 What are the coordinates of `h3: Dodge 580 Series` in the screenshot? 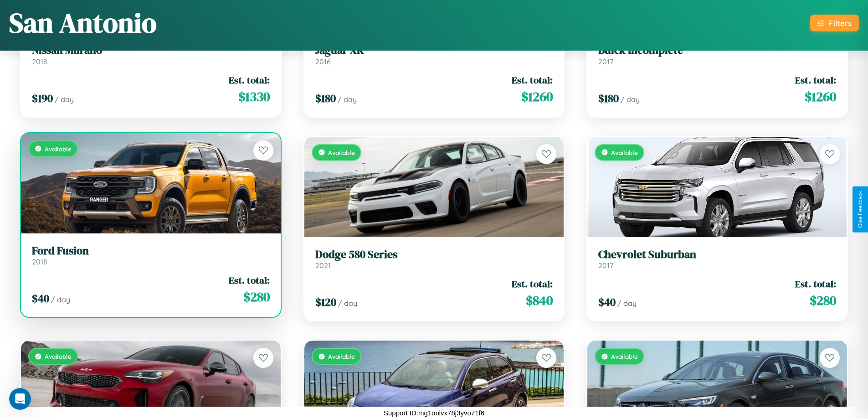 It's located at (434, 254).